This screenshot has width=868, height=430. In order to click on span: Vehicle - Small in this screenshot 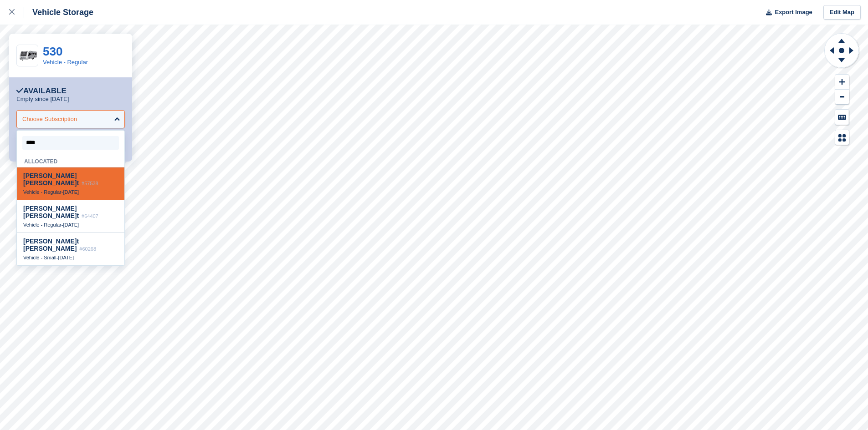, I will do `click(39, 258)`.